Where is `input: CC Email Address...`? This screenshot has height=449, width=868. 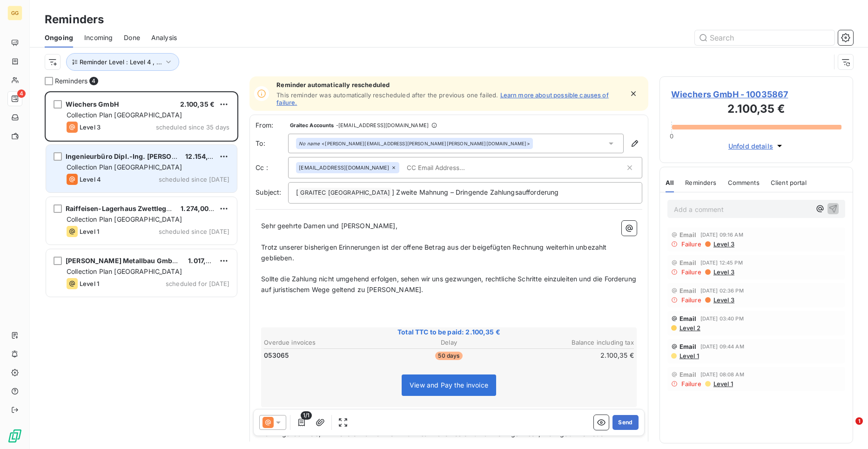
input: CC Email Address... is located at coordinates (457, 167).